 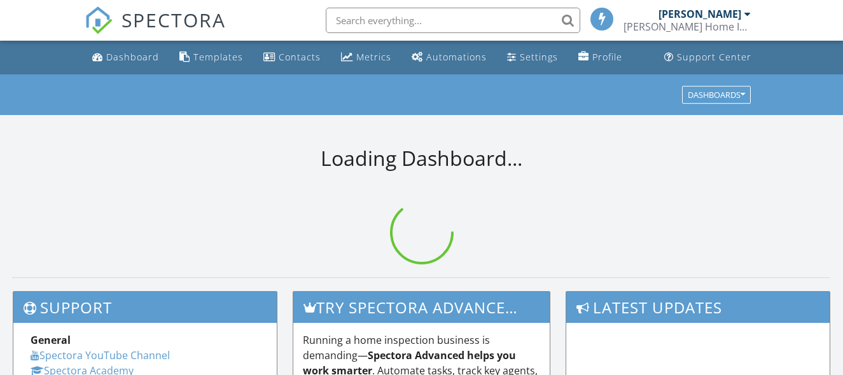 I want to click on div: Contacts, so click(x=300, y=57).